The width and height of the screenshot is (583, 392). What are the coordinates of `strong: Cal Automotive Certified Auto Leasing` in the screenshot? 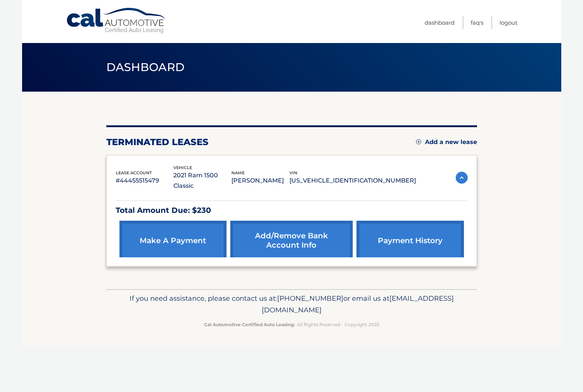 It's located at (249, 324).